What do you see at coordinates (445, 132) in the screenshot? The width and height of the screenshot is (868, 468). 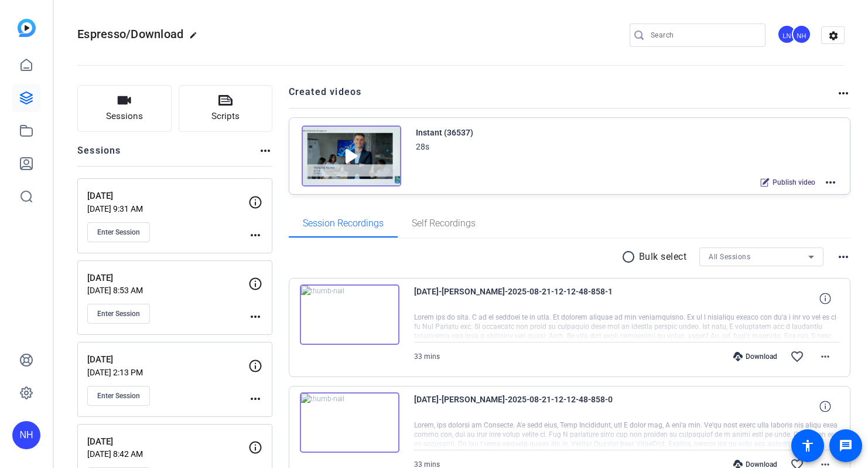 I see `div: Instant (36537)` at bounding box center [445, 132].